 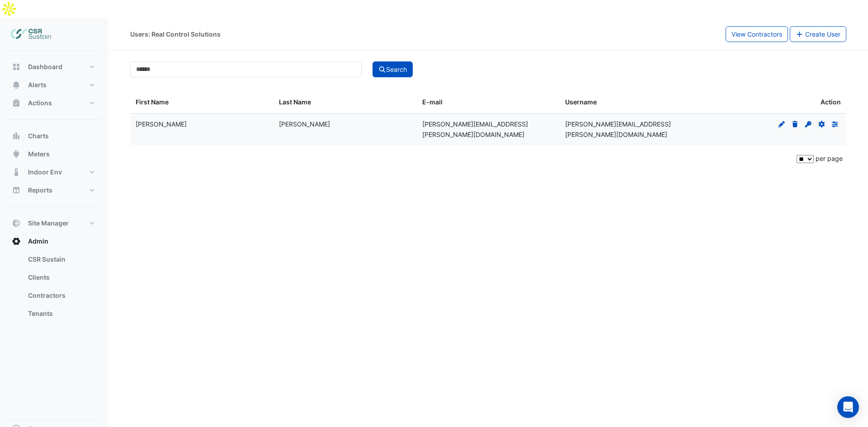 I want to click on span: First Name, so click(x=152, y=102).